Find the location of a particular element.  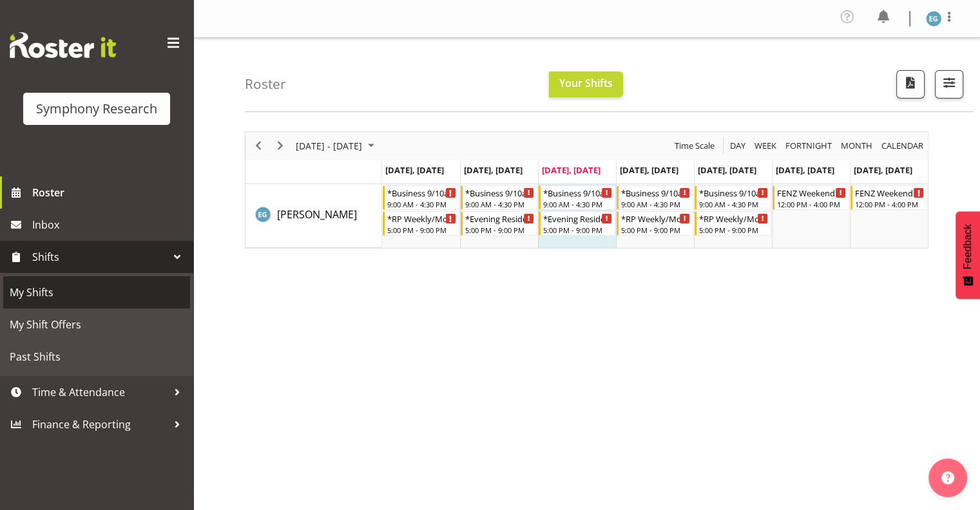

button: September 01 - 07, 2025 is located at coordinates (337, 146).